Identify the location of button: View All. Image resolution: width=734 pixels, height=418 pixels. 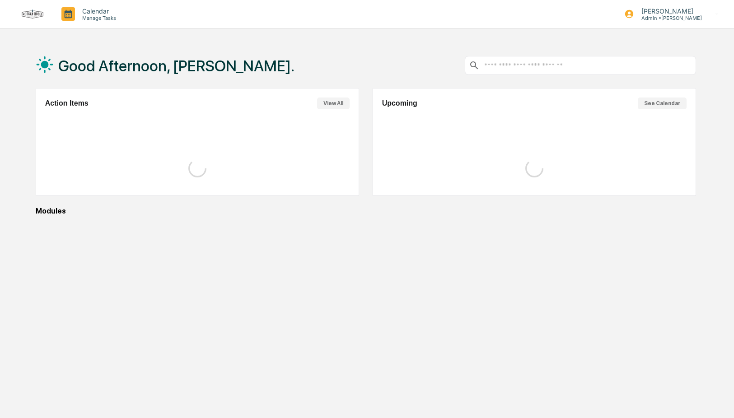
(334, 103).